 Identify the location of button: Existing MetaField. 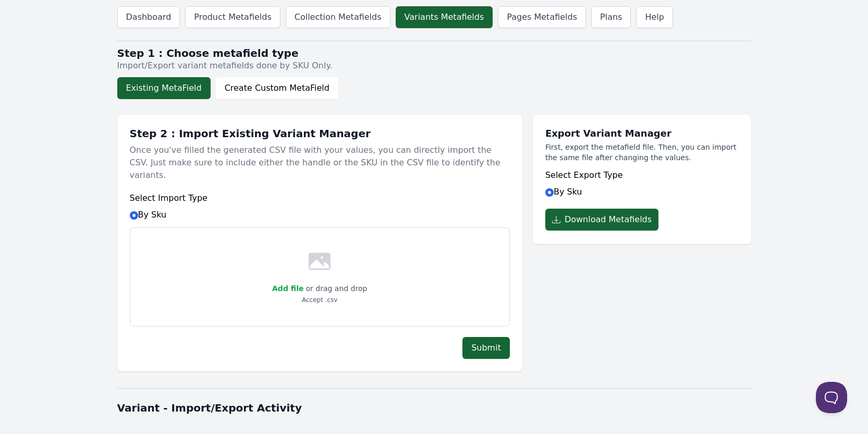
(163, 88).